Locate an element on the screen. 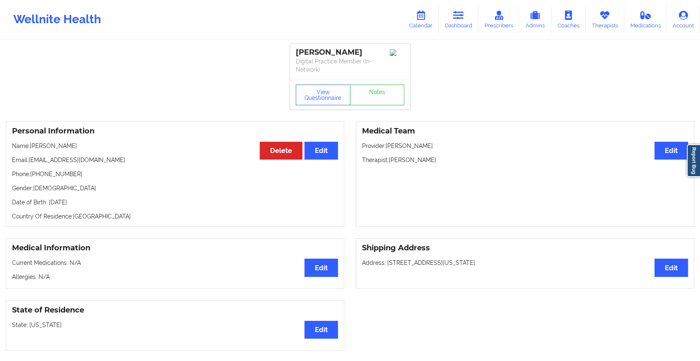 The height and width of the screenshot is (361, 700). button: View Questionnaire is located at coordinates (323, 95).